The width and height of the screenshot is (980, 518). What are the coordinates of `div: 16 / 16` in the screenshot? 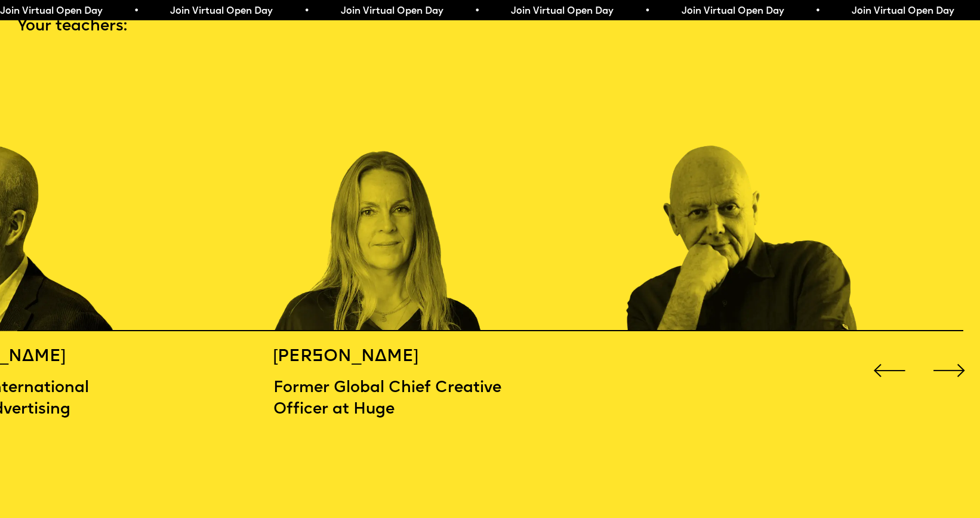 It's located at (391, 194).